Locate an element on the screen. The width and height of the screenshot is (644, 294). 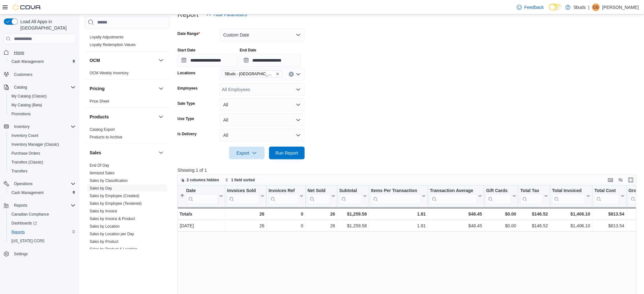
span: My Catalog (Classic) is located at coordinates (42, 96).